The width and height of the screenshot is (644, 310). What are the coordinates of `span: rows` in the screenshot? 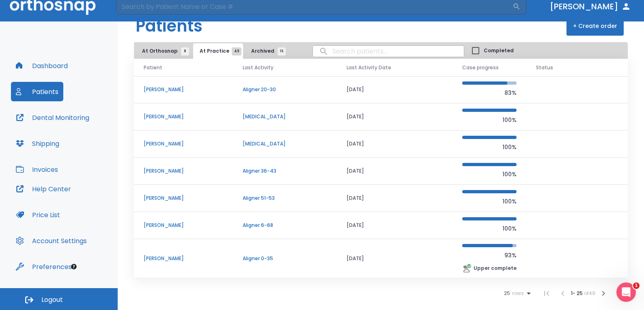 It's located at (517, 293).